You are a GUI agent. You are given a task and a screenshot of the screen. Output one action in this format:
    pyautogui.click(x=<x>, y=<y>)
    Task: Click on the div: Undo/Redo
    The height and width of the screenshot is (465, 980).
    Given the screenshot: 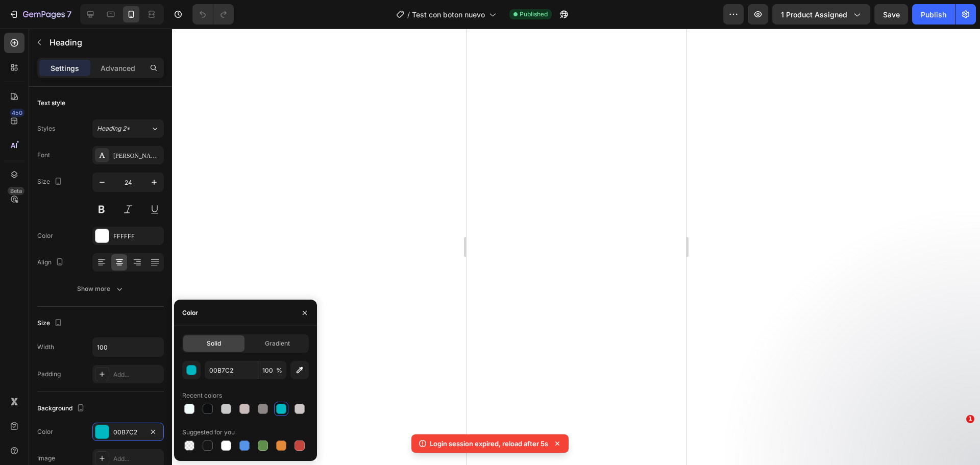 What is the action you would take?
    pyautogui.click(x=213, y=15)
    